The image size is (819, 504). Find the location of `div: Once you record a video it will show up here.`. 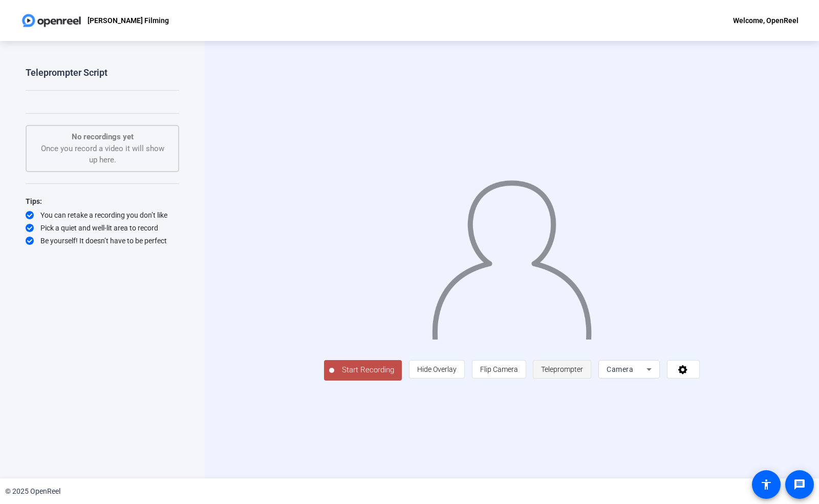

div: Once you record a video it will show up here. is located at coordinates (103, 149).